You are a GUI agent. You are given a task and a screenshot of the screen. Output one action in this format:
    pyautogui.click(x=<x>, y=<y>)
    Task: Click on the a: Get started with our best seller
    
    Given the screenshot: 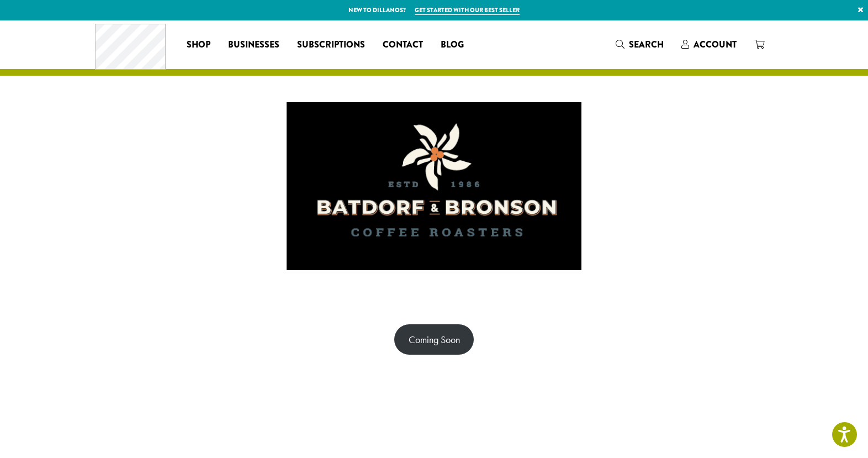 What is the action you would take?
    pyautogui.click(x=467, y=10)
    